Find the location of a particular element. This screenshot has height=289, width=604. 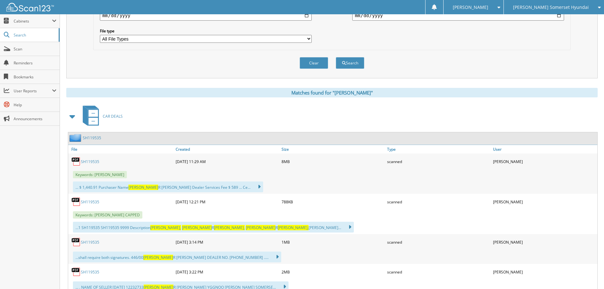

a: CAR DEALS is located at coordinates (101, 116).